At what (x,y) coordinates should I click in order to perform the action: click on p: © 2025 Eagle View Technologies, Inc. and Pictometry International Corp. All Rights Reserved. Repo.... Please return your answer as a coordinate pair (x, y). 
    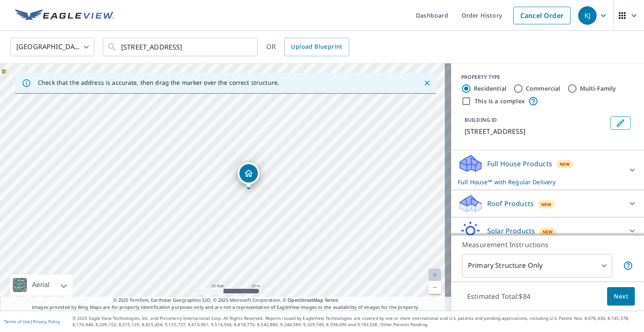
    Looking at the image, I should click on (356, 321).